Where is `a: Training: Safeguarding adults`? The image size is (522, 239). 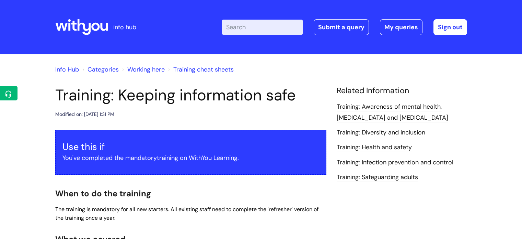
a: Training: Safeguarding adults is located at coordinates (377, 177).